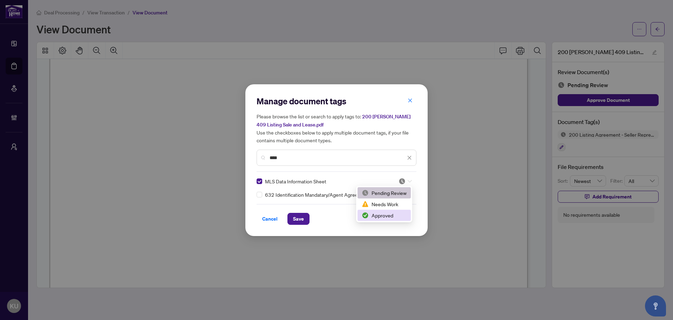 This screenshot has height=320, width=673. What do you see at coordinates (384, 204) in the screenshot?
I see `div: Needs Work` at bounding box center [384, 204].